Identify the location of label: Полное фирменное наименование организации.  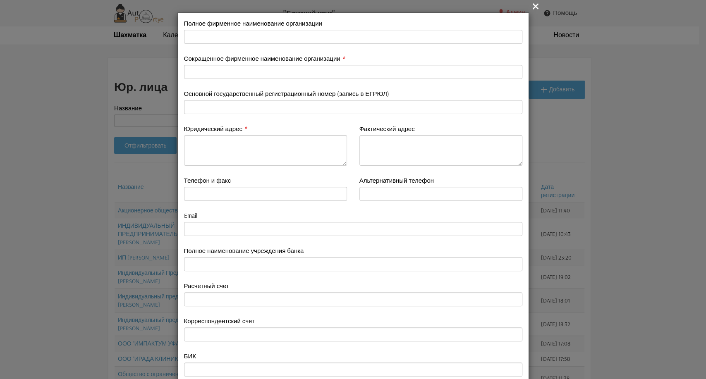
(253, 23).